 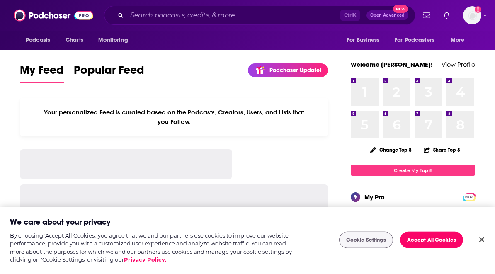 What do you see at coordinates (472, 15) in the screenshot?
I see `span: Logged in as BrunswickDigital` at bounding box center [472, 15].